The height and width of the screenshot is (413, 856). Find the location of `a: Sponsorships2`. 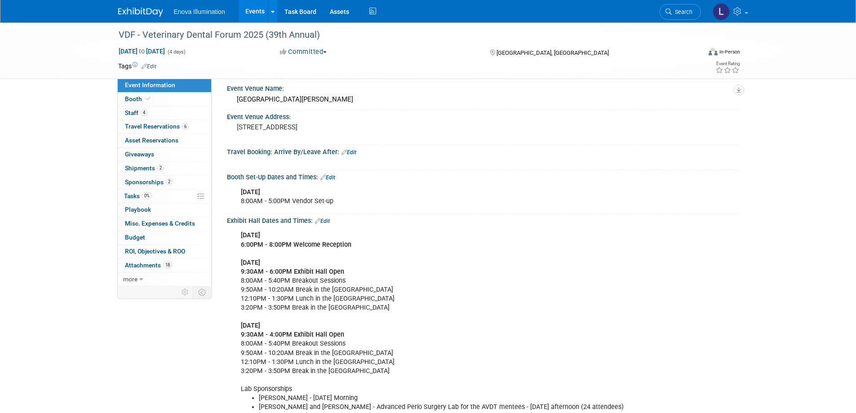

a: Sponsorships2 is located at coordinates (164, 182).